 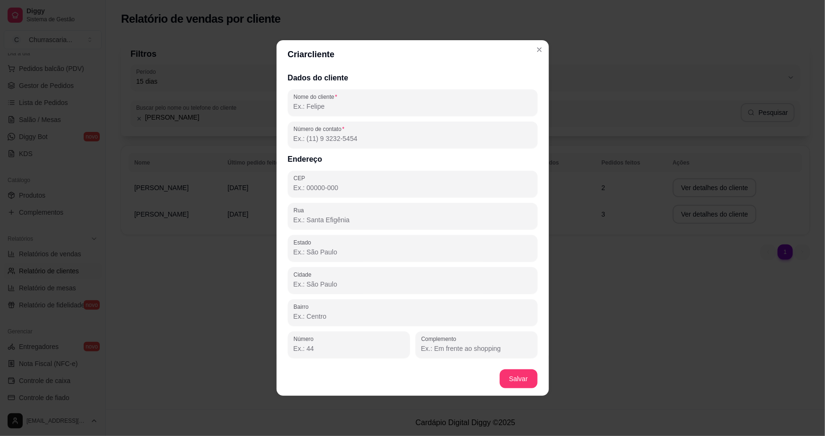 What do you see at coordinates (413, 316) in the screenshot?
I see `input: Bairro` at bounding box center [413, 316].